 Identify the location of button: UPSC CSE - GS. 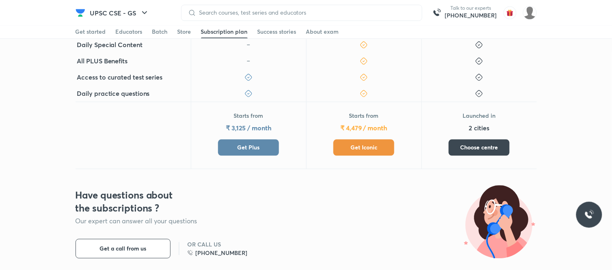
(120, 13).